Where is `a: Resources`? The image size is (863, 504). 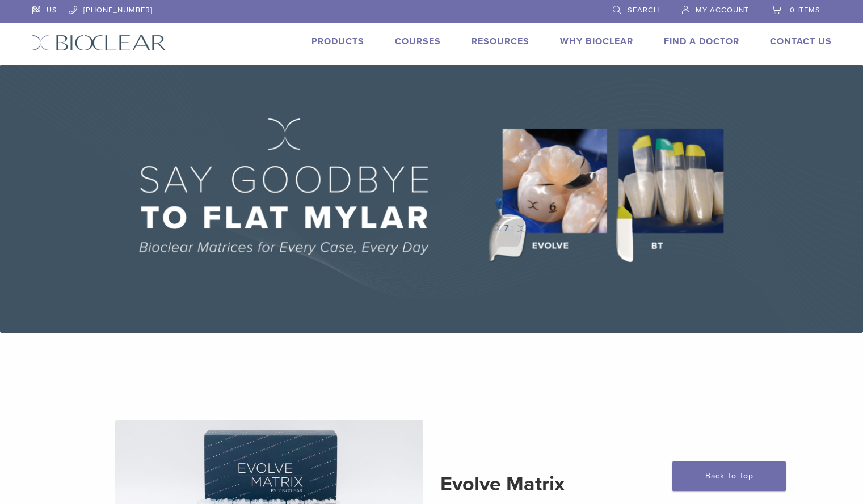
a: Resources is located at coordinates (501, 41).